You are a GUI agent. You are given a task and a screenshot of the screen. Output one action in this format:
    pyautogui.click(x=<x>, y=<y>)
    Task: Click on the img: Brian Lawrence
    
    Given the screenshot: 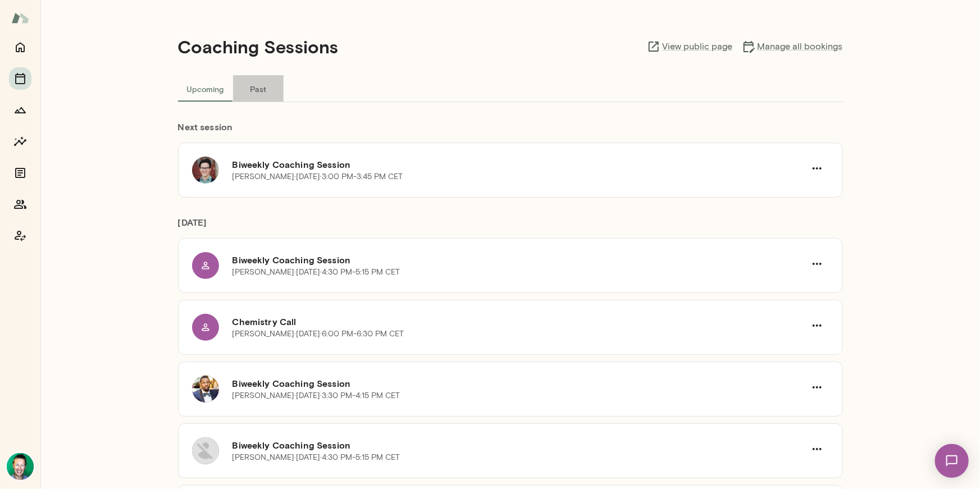 What is the action you would take?
    pyautogui.click(x=20, y=467)
    